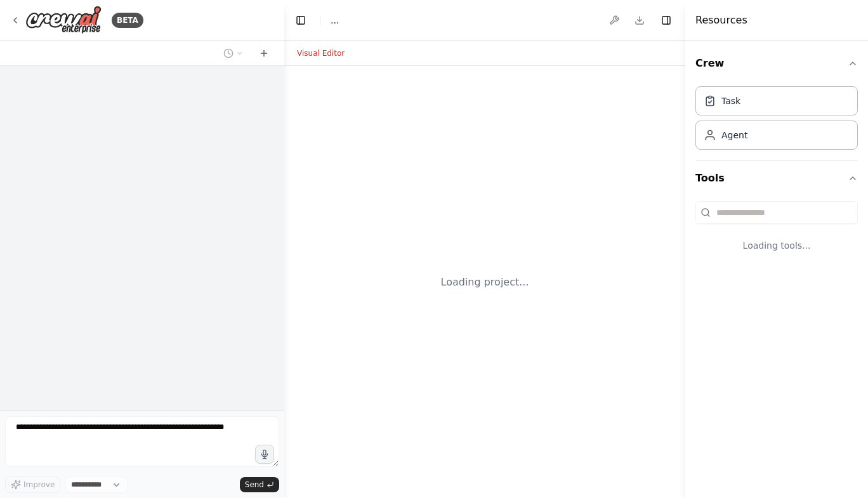 The width and height of the screenshot is (868, 498). What do you see at coordinates (722, 21) in the screenshot?
I see `h4: Resources` at bounding box center [722, 21].